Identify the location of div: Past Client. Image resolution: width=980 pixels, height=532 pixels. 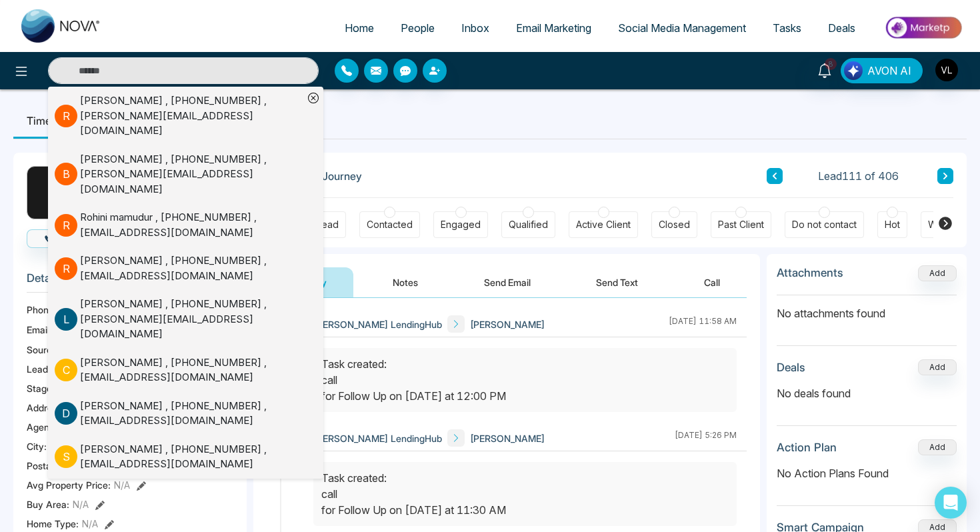
(741, 225).